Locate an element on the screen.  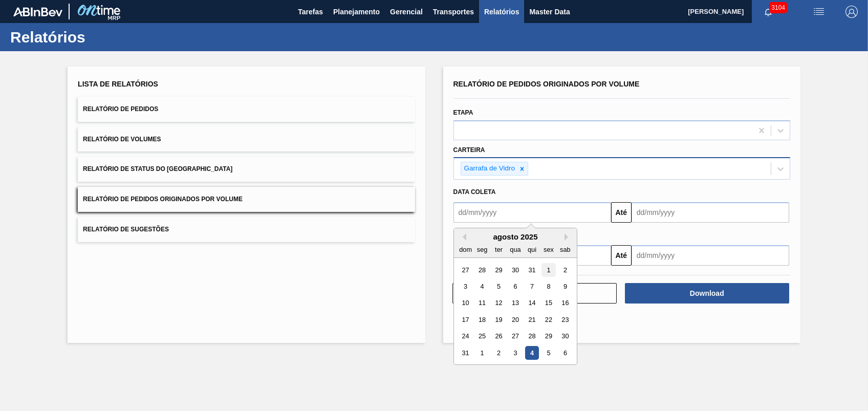
span: Master Data is located at coordinates (549, 12).